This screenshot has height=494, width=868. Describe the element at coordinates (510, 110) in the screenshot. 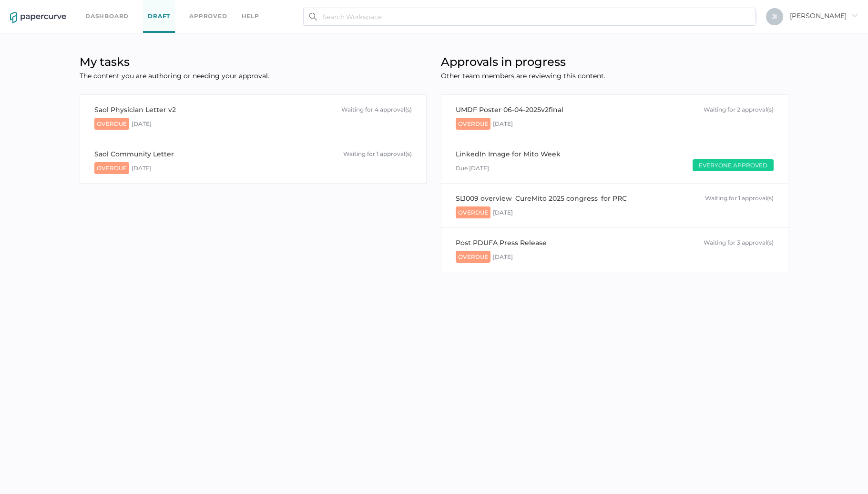

I see `div: UMDF Poster 06-04-2025v2final` at that location.